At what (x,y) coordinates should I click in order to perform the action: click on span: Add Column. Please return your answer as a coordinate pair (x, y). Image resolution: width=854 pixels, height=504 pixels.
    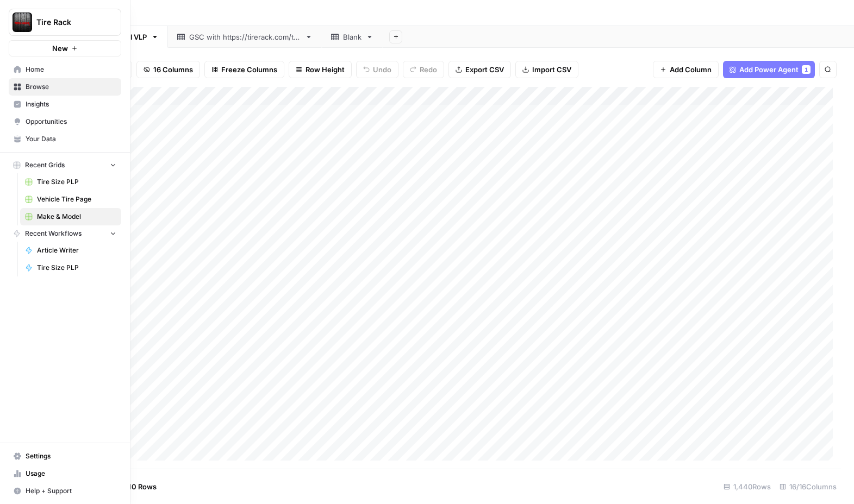
    Looking at the image, I should click on (690, 70).